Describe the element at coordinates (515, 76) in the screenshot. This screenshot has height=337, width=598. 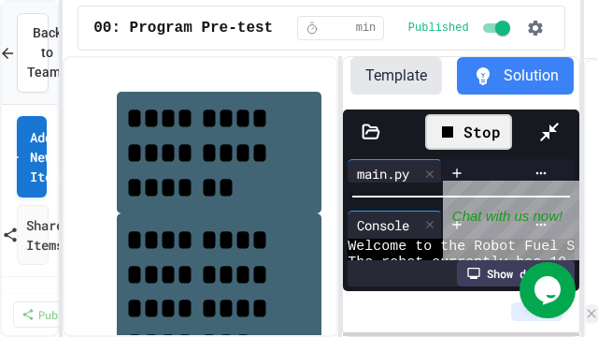
I see `button: Solution` at that location.